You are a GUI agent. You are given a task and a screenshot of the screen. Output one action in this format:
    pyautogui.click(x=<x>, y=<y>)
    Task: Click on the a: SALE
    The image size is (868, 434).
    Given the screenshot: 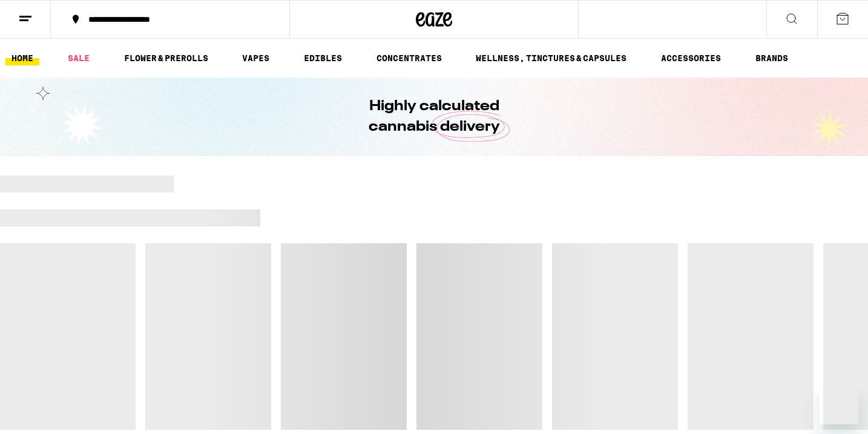 What is the action you would take?
    pyautogui.click(x=78, y=58)
    